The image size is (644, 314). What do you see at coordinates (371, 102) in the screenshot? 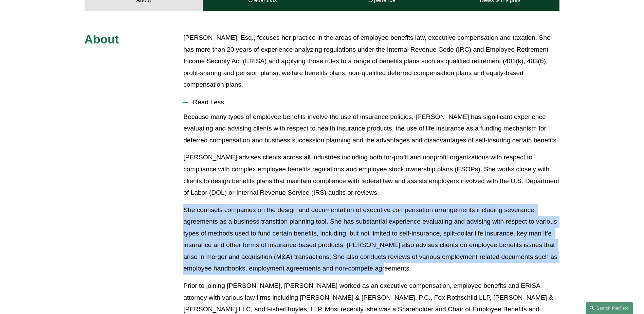
I see `button: Read Less` at bounding box center [371, 102].